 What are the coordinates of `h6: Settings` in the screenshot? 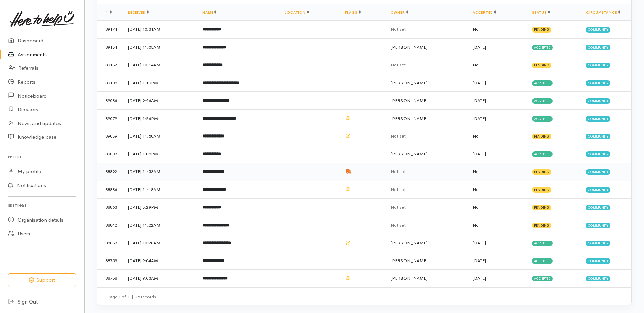 It's located at (42, 205).